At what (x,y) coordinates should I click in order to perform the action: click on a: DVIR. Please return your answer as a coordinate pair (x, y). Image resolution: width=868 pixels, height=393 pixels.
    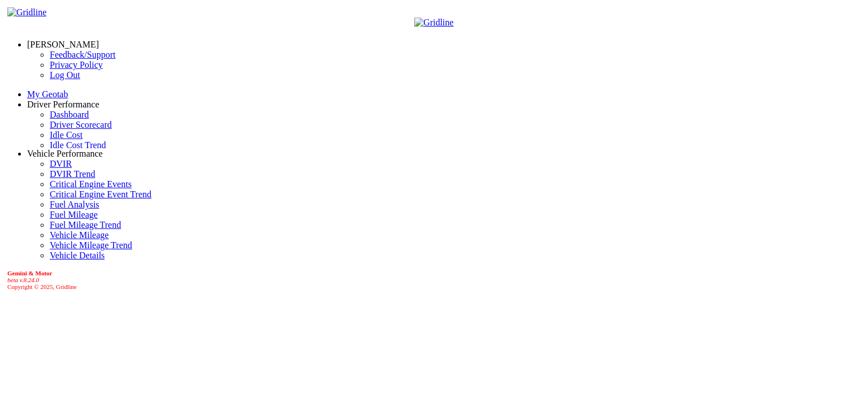
    Looking at the image, I should click on (61, 163).